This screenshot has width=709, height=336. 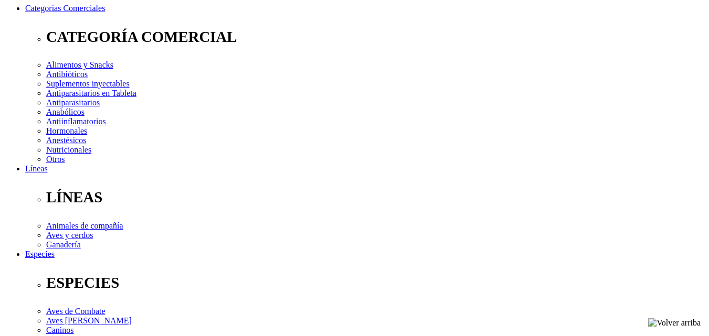 What do you see at coordinates (80, 65) in the screenshot?
I see `a: Alimentos y Snacks` at bounding box center [80, 65].